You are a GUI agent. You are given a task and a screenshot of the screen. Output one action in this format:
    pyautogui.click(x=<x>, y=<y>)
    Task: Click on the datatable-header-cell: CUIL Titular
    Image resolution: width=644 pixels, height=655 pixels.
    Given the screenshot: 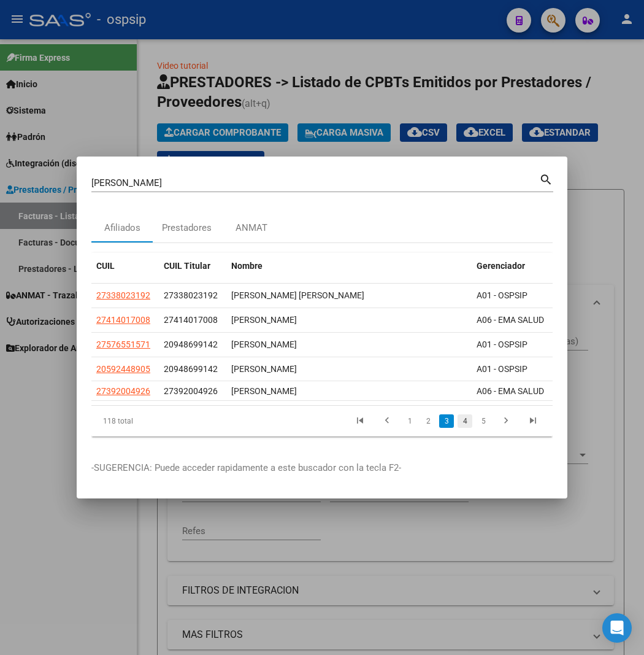 What is the action you would take?
    pyautogui.click(x=193, y=266)
    